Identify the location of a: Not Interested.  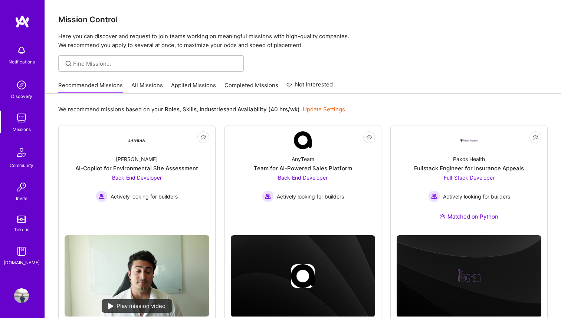
(310, 87).